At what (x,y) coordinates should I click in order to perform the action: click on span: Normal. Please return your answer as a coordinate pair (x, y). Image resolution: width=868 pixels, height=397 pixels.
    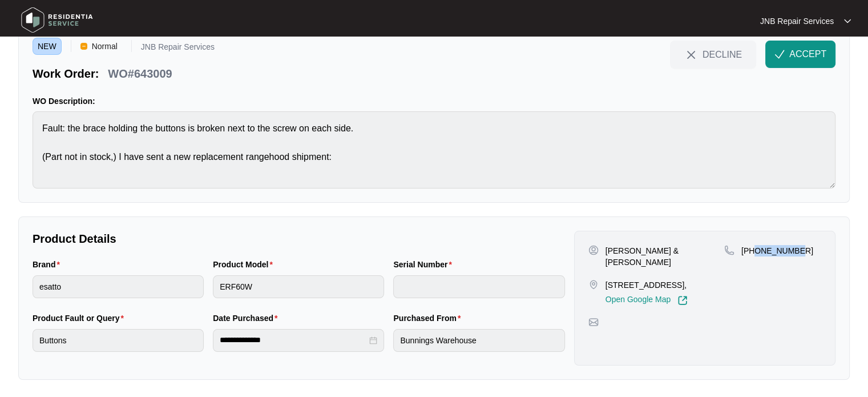
    Looking at the image, I should click on (104, 47).